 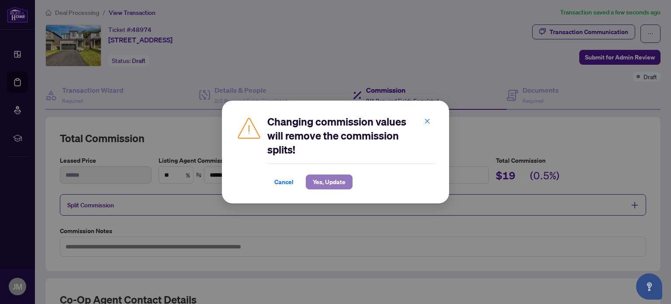 I want to click on img: Caution Icon, so click(x=249, y=128).